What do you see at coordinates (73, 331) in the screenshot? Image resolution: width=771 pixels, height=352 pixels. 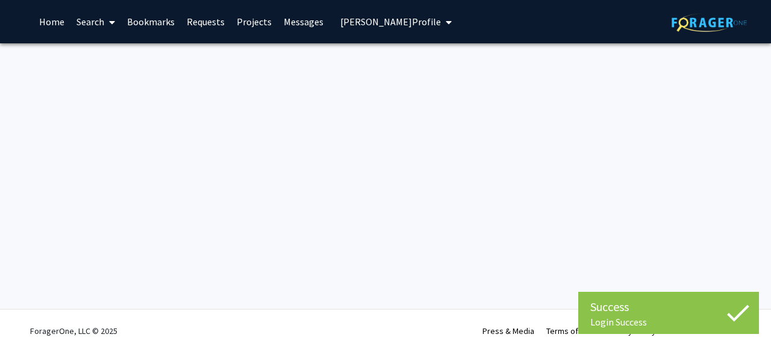 I see `div: ForagerOne, LLC © 2025` at bounding box center [73, 331].